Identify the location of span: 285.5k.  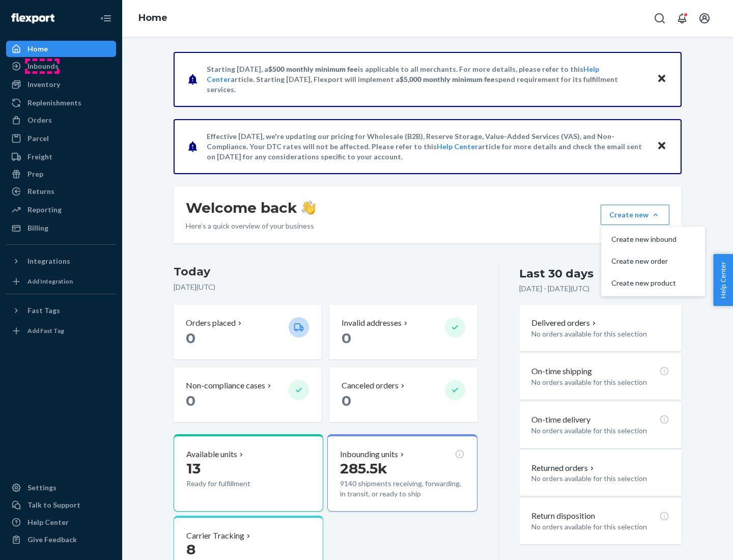
(363, 468).